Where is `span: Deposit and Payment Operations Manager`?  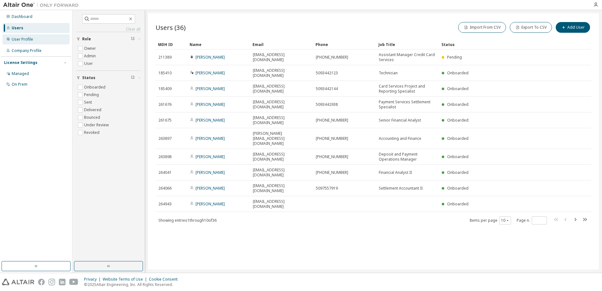
span: Deposit and Payment Operations Manager is located at coordinates (408, 157).